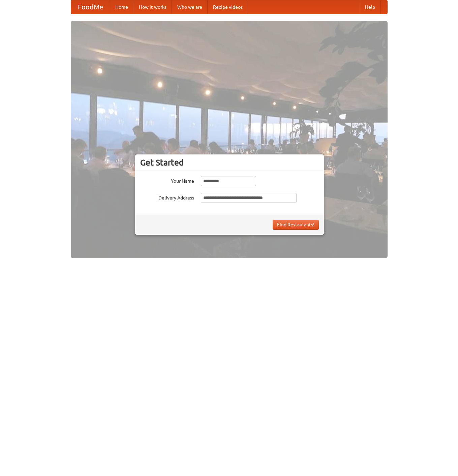 This screenshot has height=476, width=458. What do you see at coordinates (153, 7) in the screenshot?
I see `a: How it works` at bounding box center [153, 7].